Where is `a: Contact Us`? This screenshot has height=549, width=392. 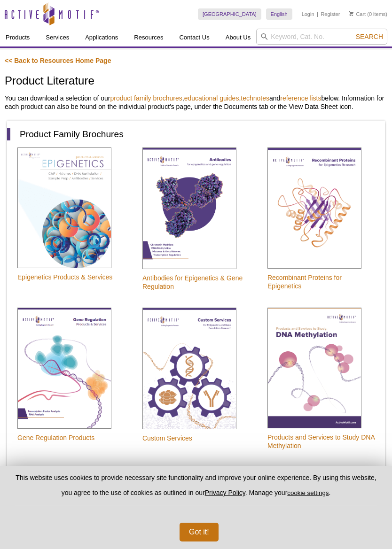 a: Contact Us is located at coordinates (194, 38).